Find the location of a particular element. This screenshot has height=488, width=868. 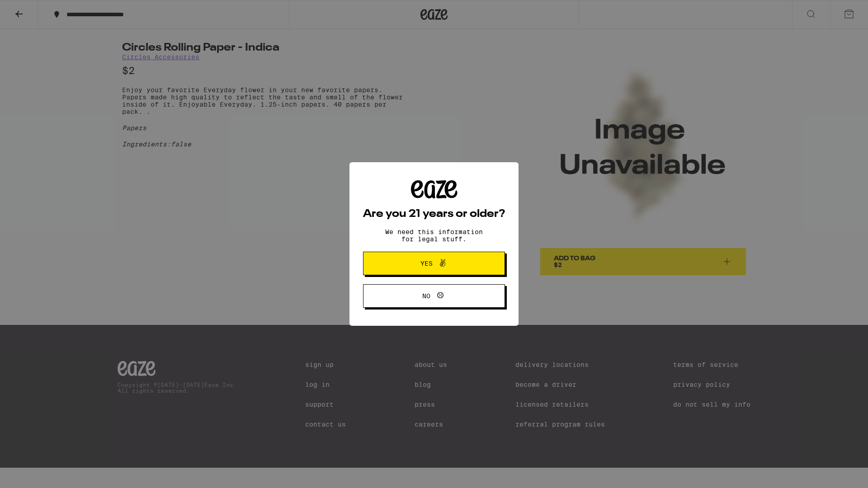

button: No is located at coordinates (434, 296).